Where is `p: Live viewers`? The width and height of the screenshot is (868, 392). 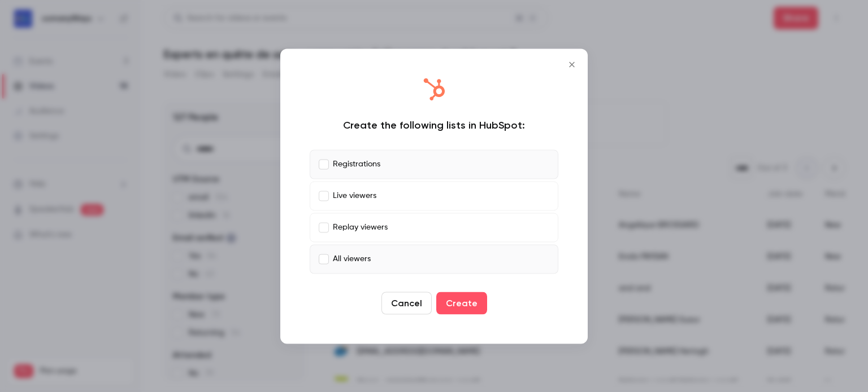
p: Live viewers is located at coordinates (354, 196).